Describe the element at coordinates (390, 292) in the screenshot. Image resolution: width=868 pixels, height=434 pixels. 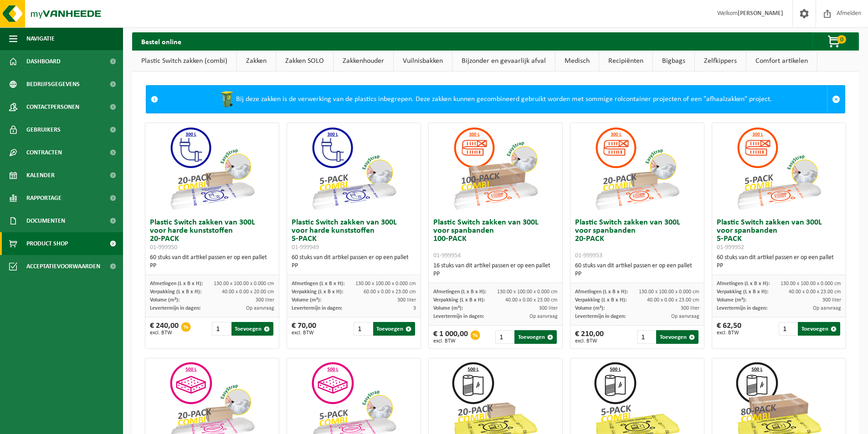
I see `span: 60.00 x 0.00 x 23.00 cm` at that location.